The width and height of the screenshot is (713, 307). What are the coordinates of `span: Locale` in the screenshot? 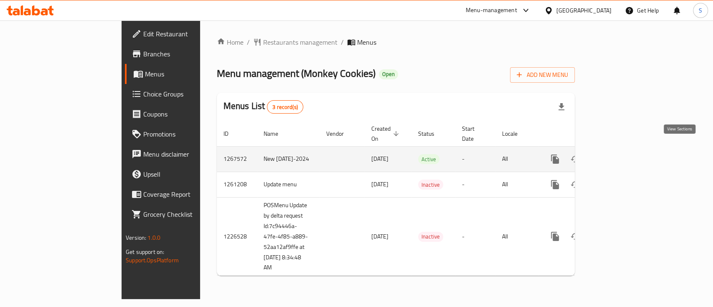 It's located at (515, 134).